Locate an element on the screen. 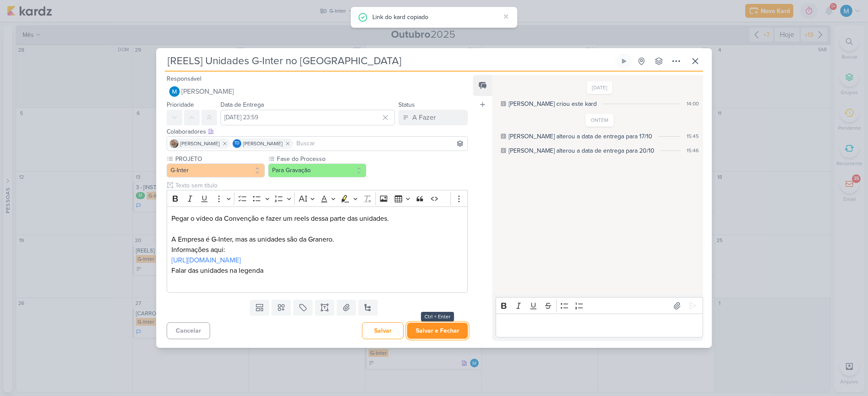 The image size is (868, 396). div: Colaboradores is located at coordinates (317, 131).